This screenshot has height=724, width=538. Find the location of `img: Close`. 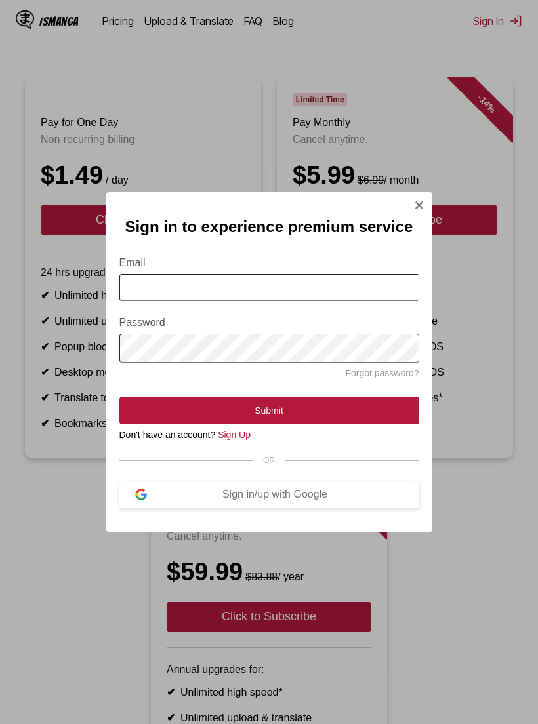

img: Close is located at coordinates (419, 205).